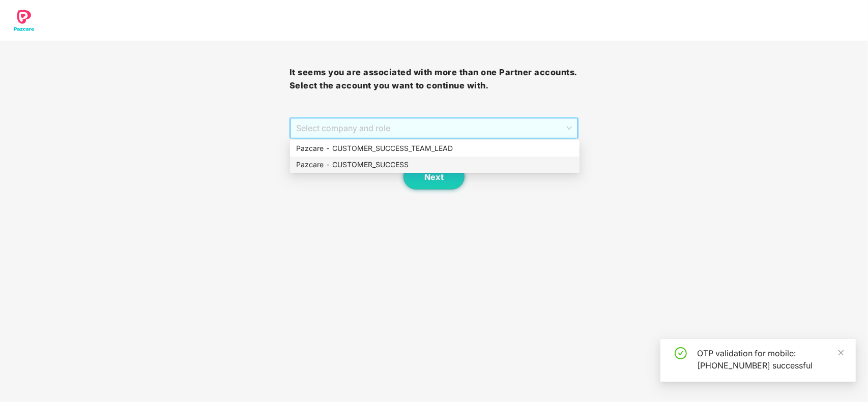  Describe the element at coordinates (434, 79) in the screenshot. I see `h3: It seems you are associated with more than one Partner accounts. Select the account you want to c...` at that location.